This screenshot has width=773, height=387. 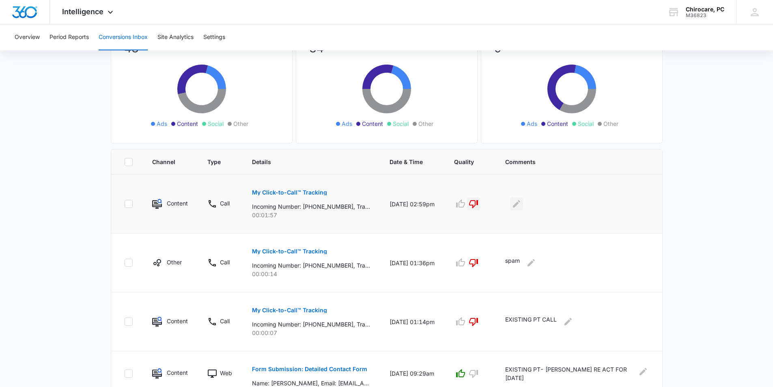 I want to click on span: Comments, so click(x=571, y=161).